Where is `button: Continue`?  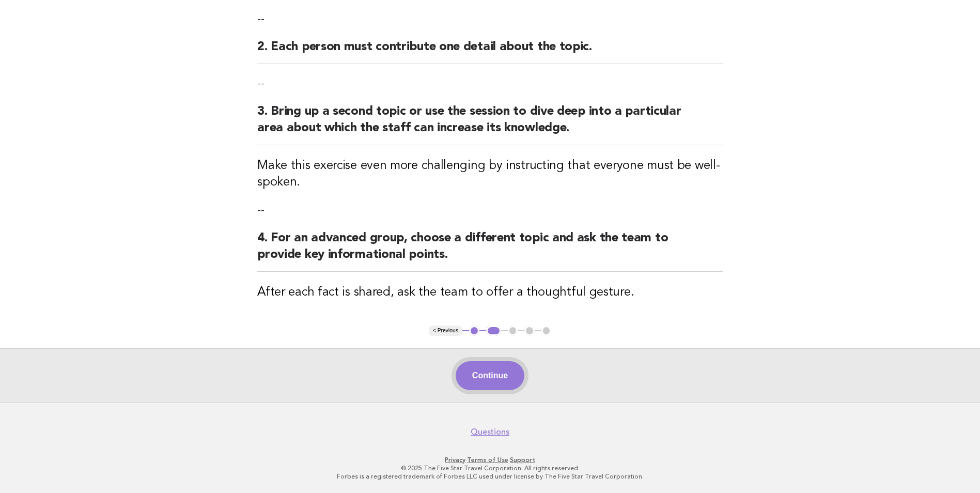
button: Continue is located at coordinates (490, 376).